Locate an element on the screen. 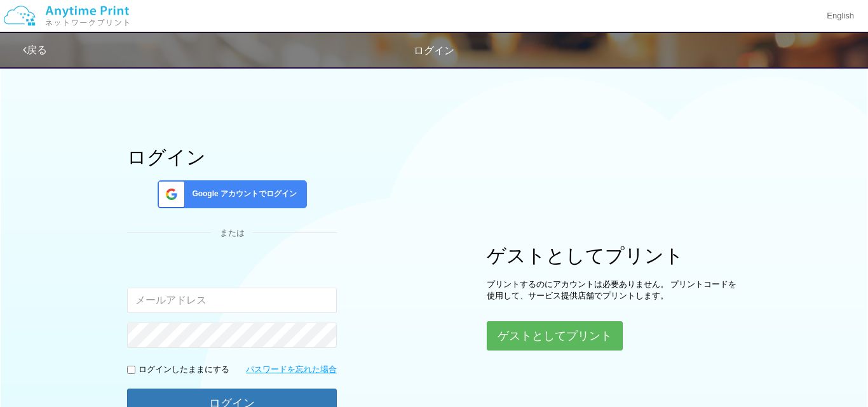 The height and width of the screenshot is (407, 868). span: Google アカウントでログイン is located at coordinates (242, 194).